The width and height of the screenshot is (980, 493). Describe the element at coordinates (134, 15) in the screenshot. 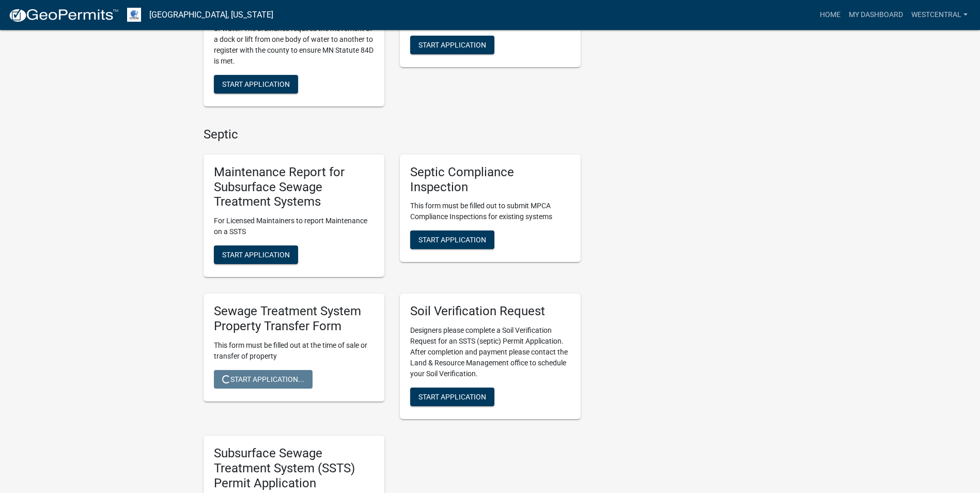

I see `img: Otter Tail County, Minnesota` at that location.